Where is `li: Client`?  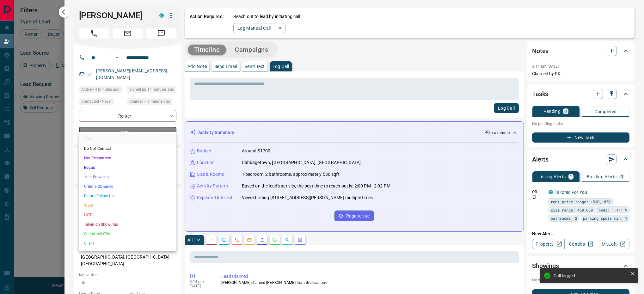 li: Client is located at coordinates (128, 243).